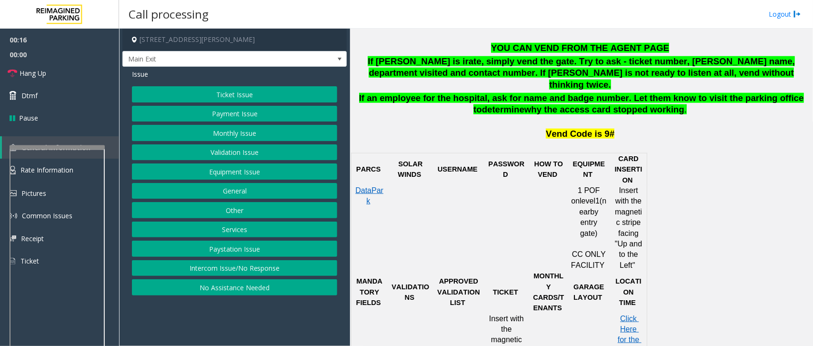 This screenshot has width=813, height=346. What do you see at coordinates (587, 201) in the screenshot?
I see `span: level` at bounding box center [587, 201].